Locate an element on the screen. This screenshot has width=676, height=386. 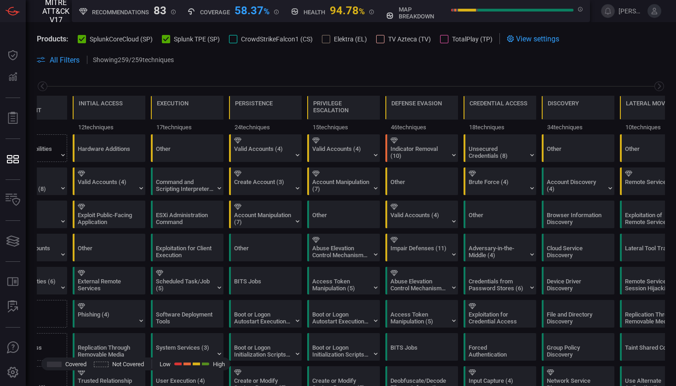
button: CrowdStrikeFalcon1 (CS) is located at coordinates (271, 39).